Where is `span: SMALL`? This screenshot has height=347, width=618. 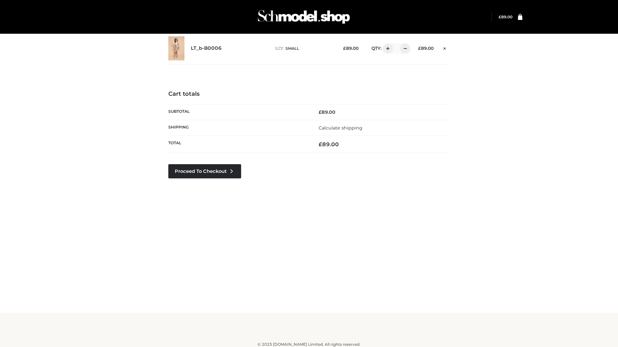
span: SMALL is located at coordinates (292, 48).